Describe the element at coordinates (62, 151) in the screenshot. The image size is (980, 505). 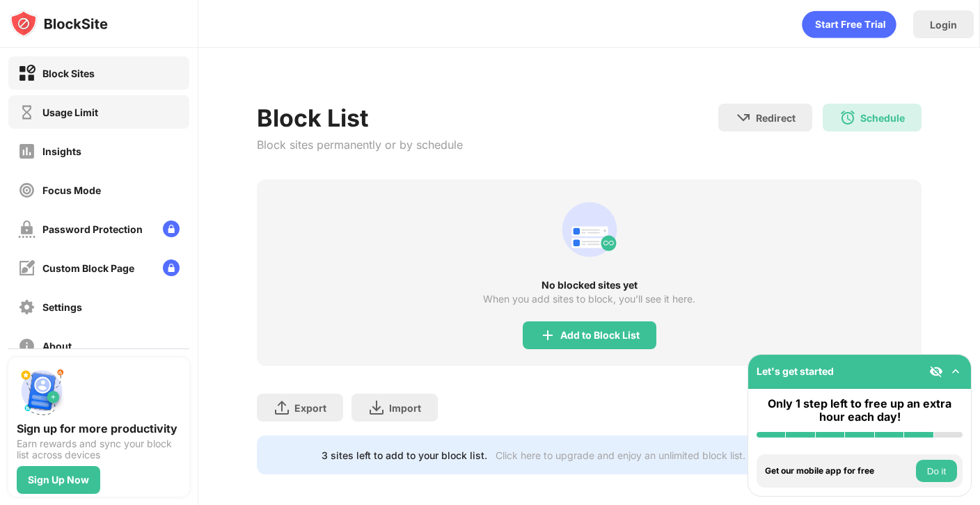
I see `div: Insights` at that location.